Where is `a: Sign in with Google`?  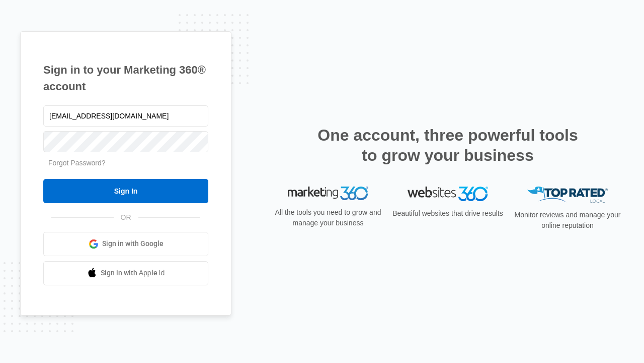 a: Sign in with Google is located at coordinates (125, 244).